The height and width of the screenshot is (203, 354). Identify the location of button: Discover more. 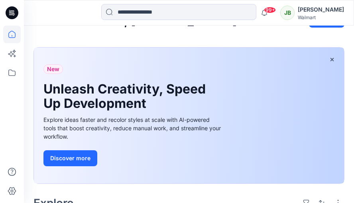
(70, 158).